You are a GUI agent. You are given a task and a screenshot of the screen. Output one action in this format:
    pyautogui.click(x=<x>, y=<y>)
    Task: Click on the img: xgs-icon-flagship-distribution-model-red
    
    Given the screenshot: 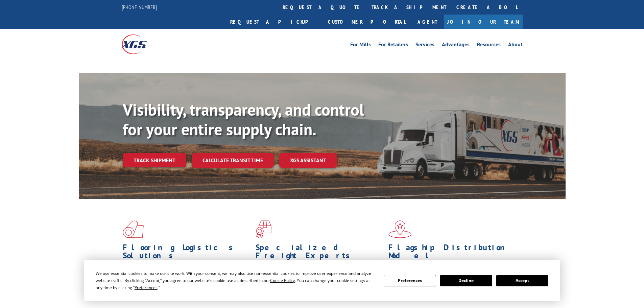 What is the action you would take?
    pyautogui.click(x=400, y=230)
    